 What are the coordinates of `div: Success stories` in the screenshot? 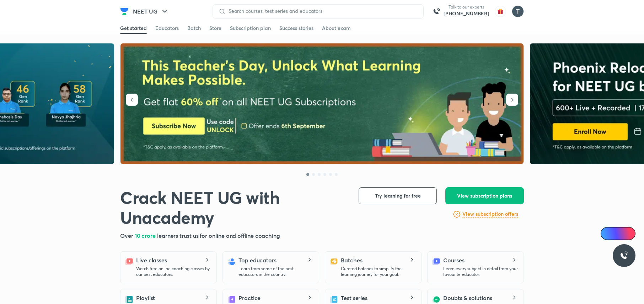 It's located at (296, 28).